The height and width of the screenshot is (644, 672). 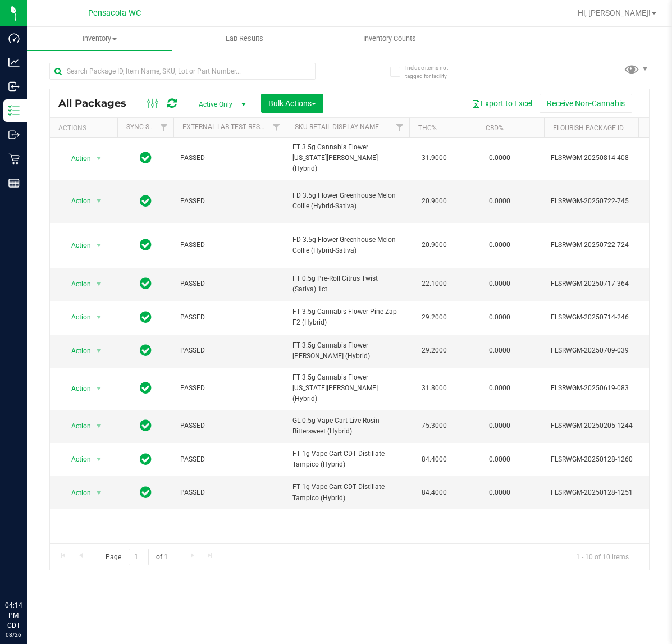 What do you see at coordinates (98, 103) in the screenshot?
I see `span: All Packages` at bounding box center [98, 103].